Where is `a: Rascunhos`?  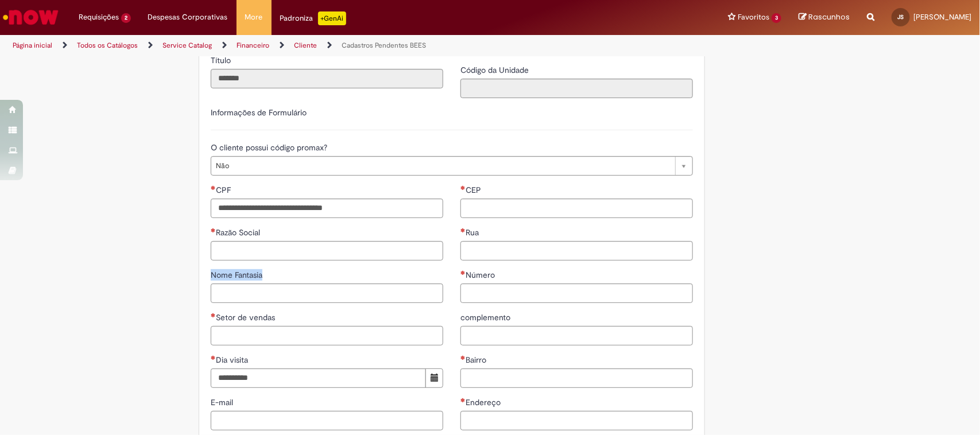 a: Rascunhos is located at coordinates (824, 17).